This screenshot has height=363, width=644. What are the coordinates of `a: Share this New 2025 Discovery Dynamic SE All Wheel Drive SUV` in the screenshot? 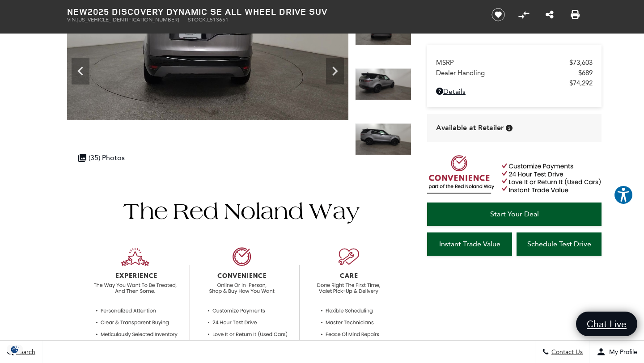 It's located at (550, 15).